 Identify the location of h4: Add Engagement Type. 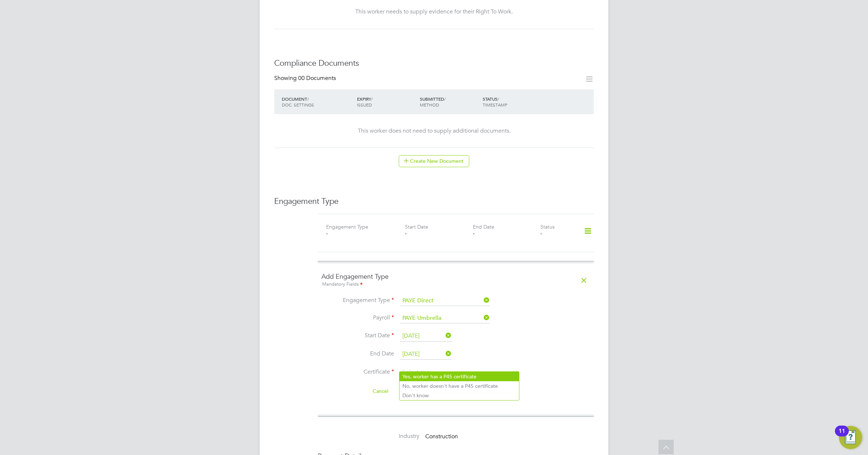
(456, 281).